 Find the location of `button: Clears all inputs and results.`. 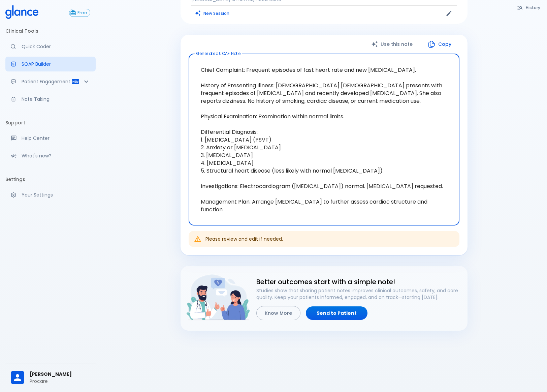

button: Clears all inputs and results. is located at coordinates (212, 13).